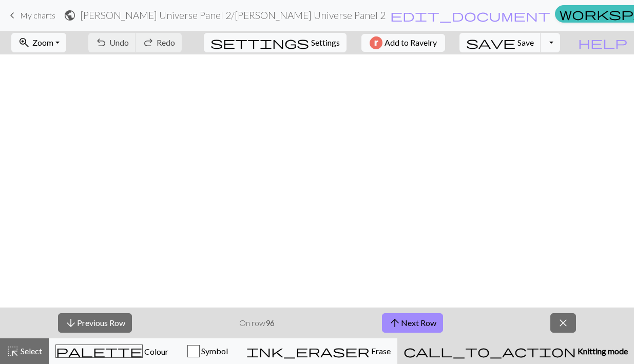  Describe the element at coordinates (71, 323) in the screenshot. I see `span: arrow_downward` at that location.